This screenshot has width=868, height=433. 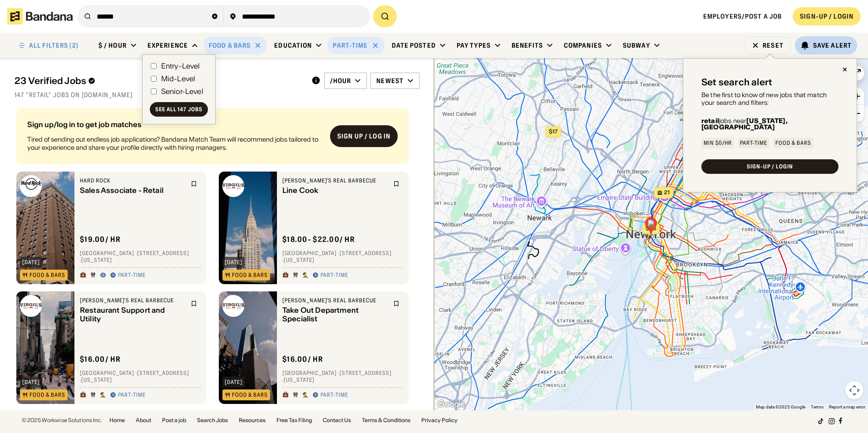 I want to click on a: About, so click(x=143, y=421).